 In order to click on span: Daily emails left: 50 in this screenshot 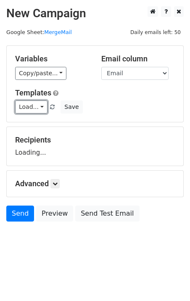, I will do `click(156, 32)`.